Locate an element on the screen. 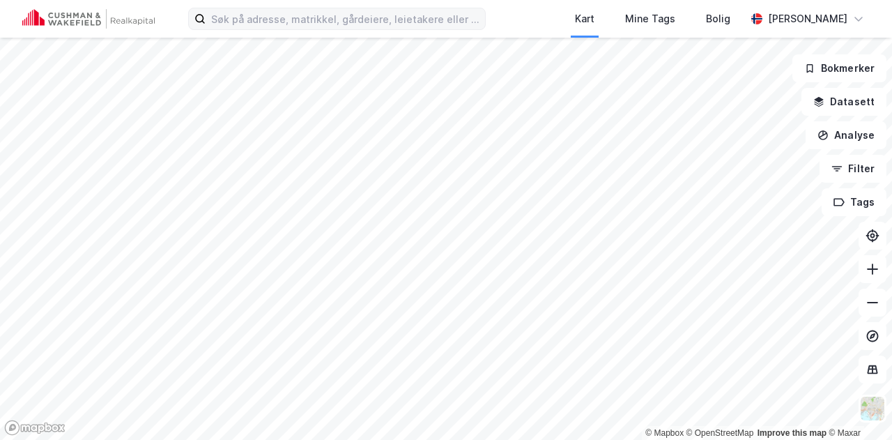  div: Kontrollprogram for chat is located at coordinates (857, 406).